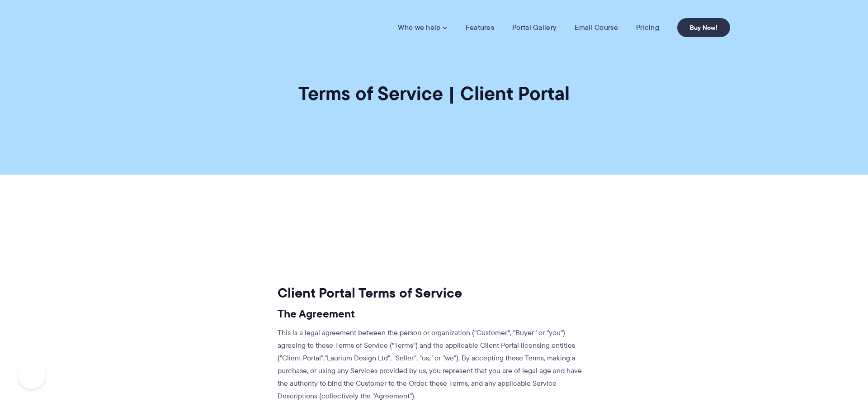 This screenshot has width=868, height=407. I want to click on a: Features, so click(480, 28).